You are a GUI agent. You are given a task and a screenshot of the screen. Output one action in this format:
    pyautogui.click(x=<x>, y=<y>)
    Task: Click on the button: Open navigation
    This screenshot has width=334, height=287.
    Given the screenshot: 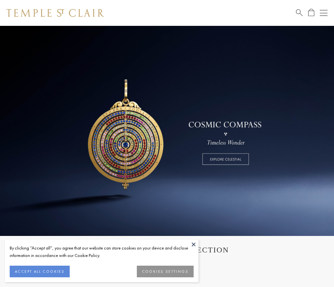 What is the action you would take?
    pyautogui.click(x=324, y=13)
    